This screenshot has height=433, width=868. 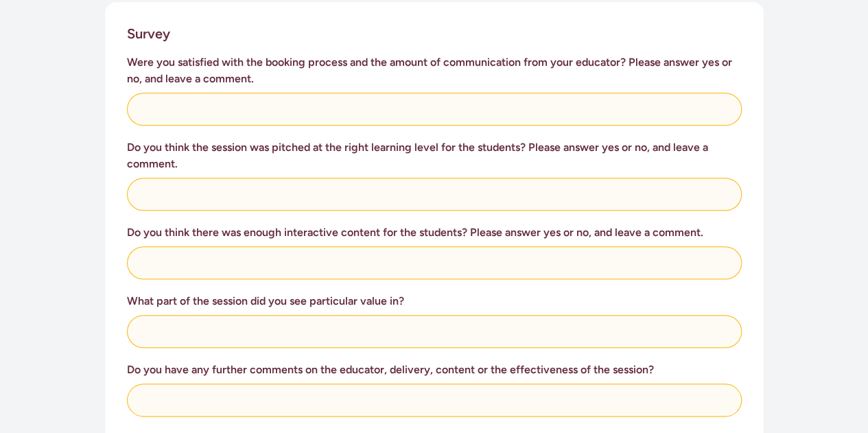 What do you see at coordinates (148, 33) in the screenshot?
I see `h2: Survey` at bounding box center [148, 33].